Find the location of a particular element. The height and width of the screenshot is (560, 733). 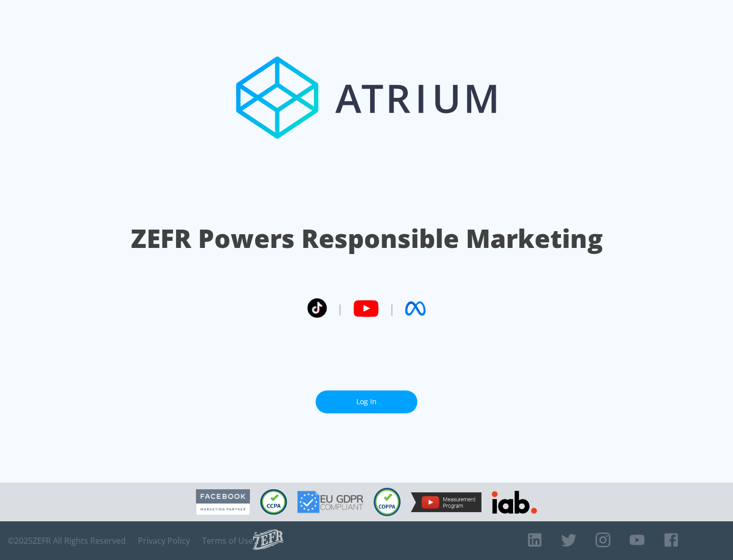

img: GDPR Compliant is located at coordinates (331, 502).